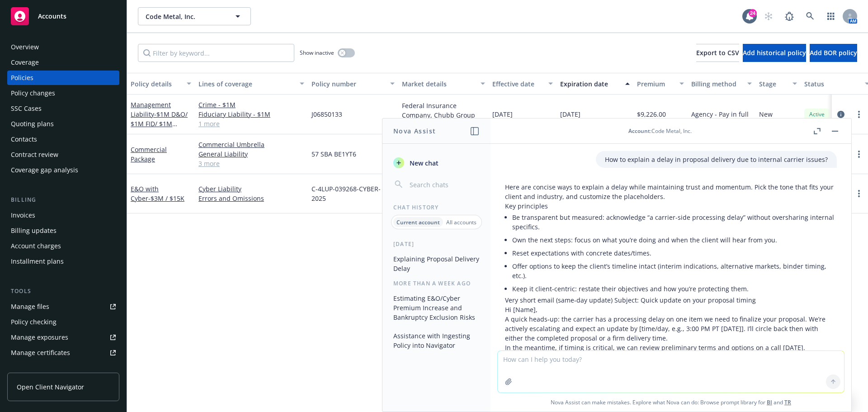 Image resolution: width=868 pixels, height=412 pixels. I want to click on button: Code Metal, Inc., so click(195, 16).